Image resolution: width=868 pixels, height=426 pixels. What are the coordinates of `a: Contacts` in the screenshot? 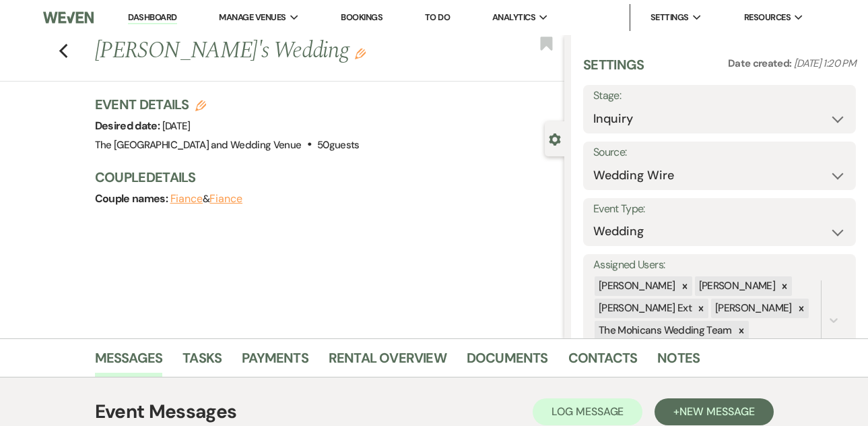 It's located at (603, 362).